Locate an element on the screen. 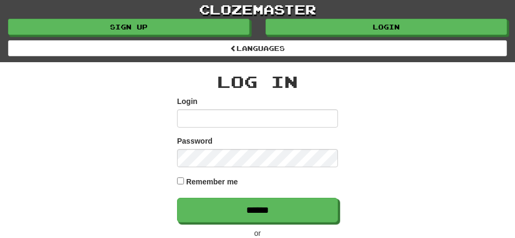 This screenshot has height=238, width=515. label: Password is located at coordinates (195, 141).